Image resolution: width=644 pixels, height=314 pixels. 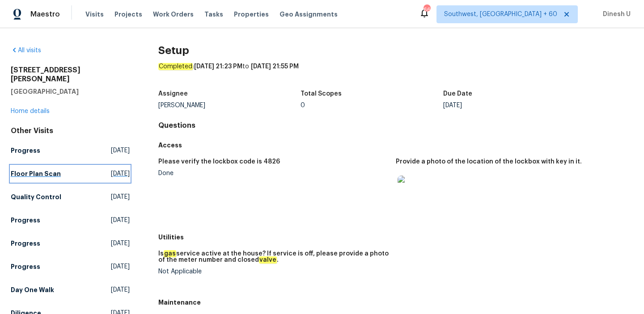 I want to click on h5: Maintenance, so click(x=396, y=302).